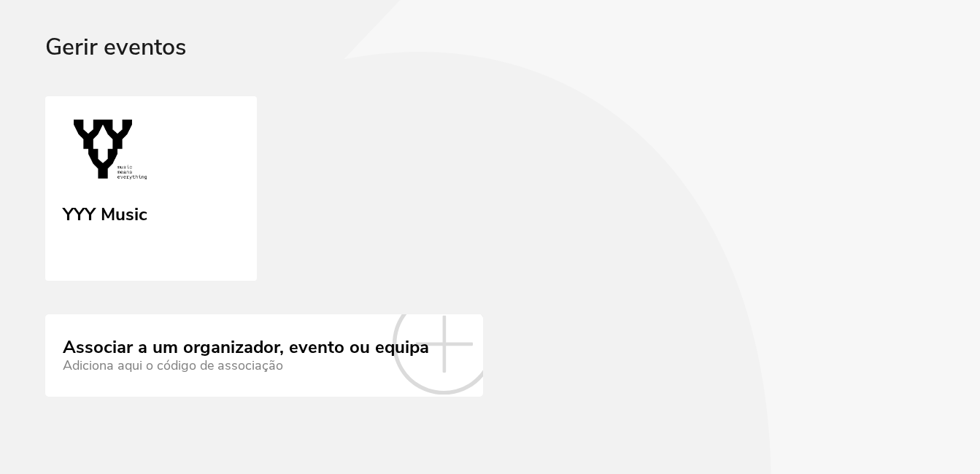 Image resolution: width=980 pixels, height=474 pixels. I want to click on a: Associar a um organizador, evento ou equipa Adiciona aqui o código de associação, so click(264, 355).